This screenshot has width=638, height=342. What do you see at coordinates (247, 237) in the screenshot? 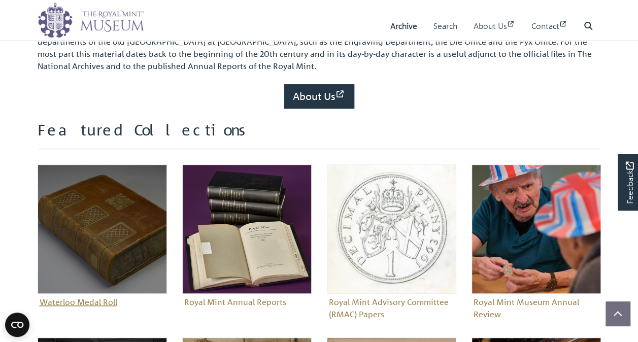
I see `a: Royal Mint Annual ReportsRoyal Mint Annual Reports` at bounding box center [247, 237].